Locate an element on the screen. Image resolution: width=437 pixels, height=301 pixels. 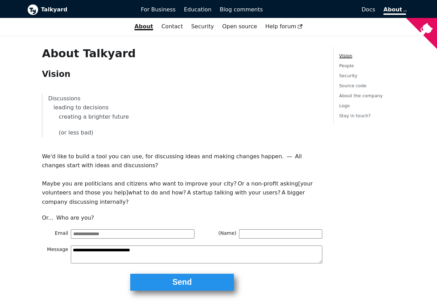
span: For Business is located at coordinates (158, 9).